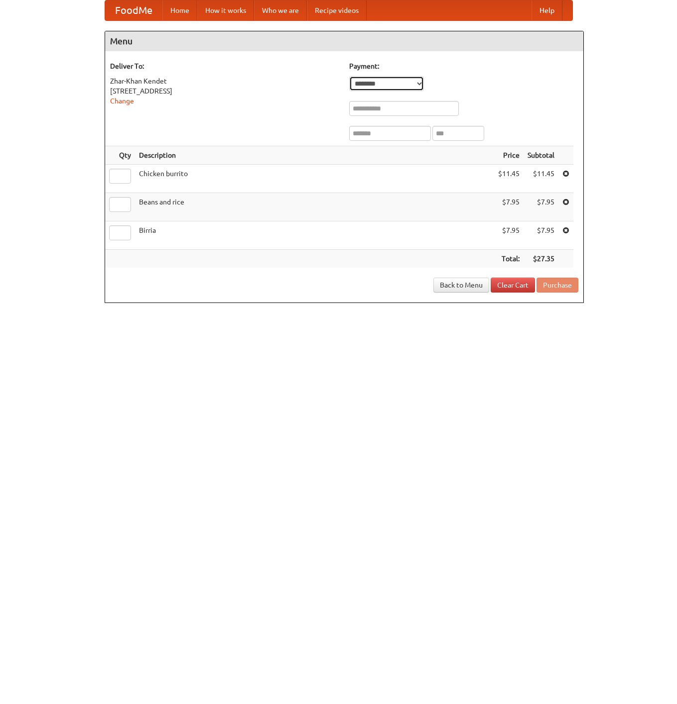 The image size is (677, 704). Describe the element at coordinates (541, 259) in the screenshot. I see `th: $27.35` at that location.